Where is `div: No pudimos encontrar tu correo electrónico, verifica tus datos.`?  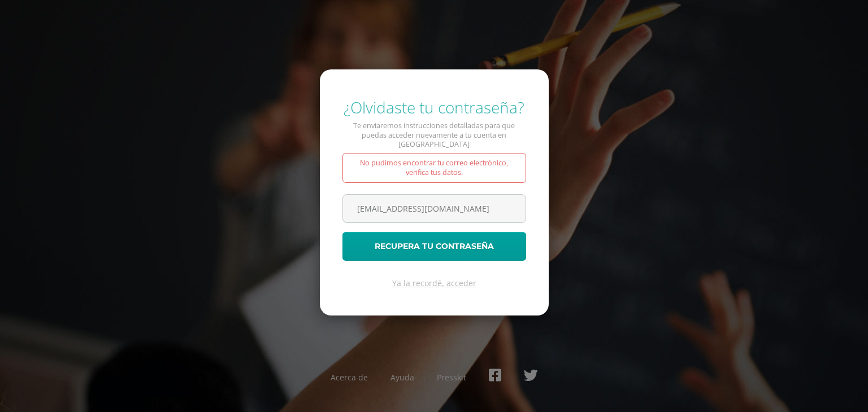 div: No pudimos encontrar tu correo electrónico, verifica tus datos. is located at coordinates (434, 168).